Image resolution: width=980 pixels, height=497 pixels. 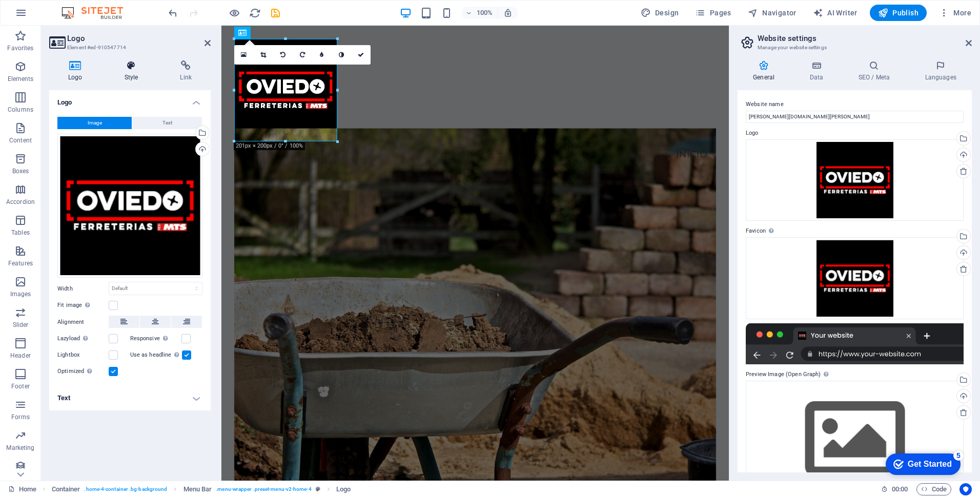 I want to click on nav: breadcrumb, so click(x=202, y=489).